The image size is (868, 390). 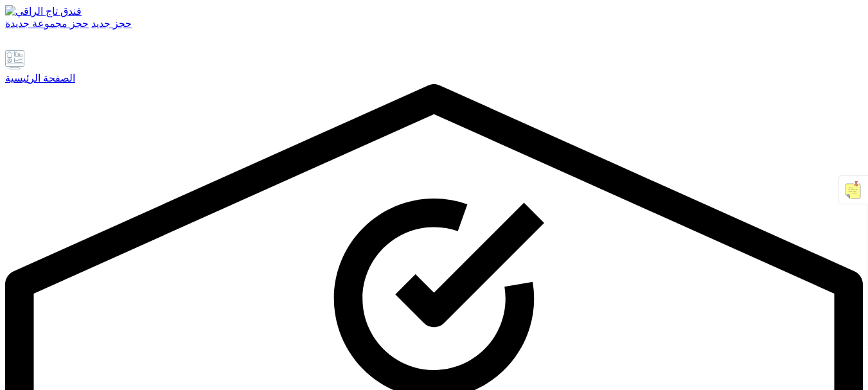 What do you see at coordinates (32, 44) in the screenshot?
I see `a: إعدادات` at bounding box center [32, 44].